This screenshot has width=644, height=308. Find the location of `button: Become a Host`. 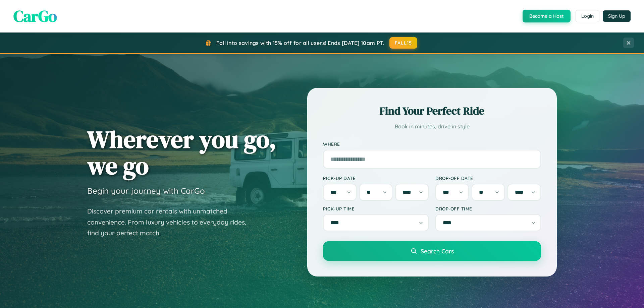

button: Become a Host is located at coordinates (547, 16).